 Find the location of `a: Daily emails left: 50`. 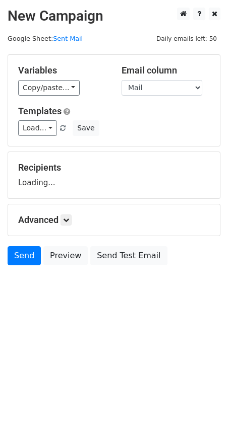

a: Daily emails left: 50 is located at coordinates (186, 38).